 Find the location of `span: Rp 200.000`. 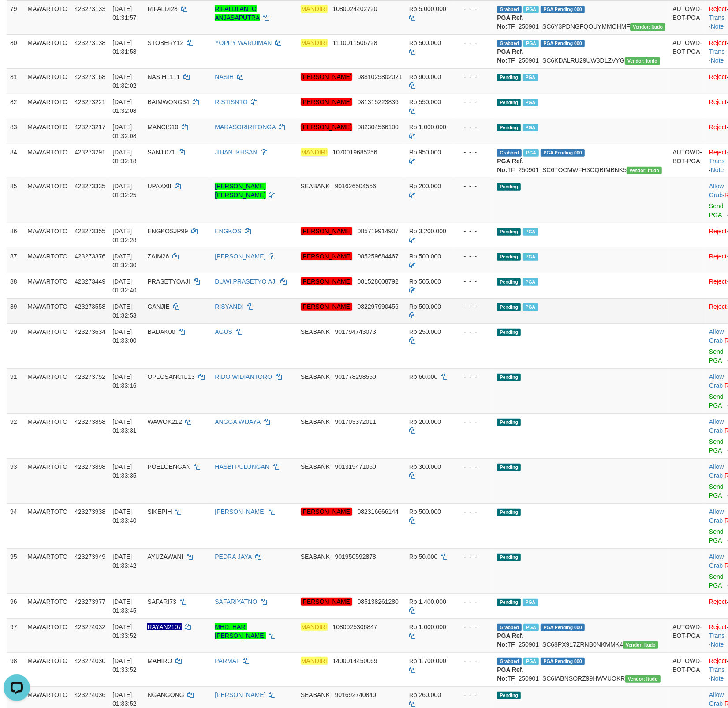

span: Rp 200.000 is located at coordinates (425, 186).